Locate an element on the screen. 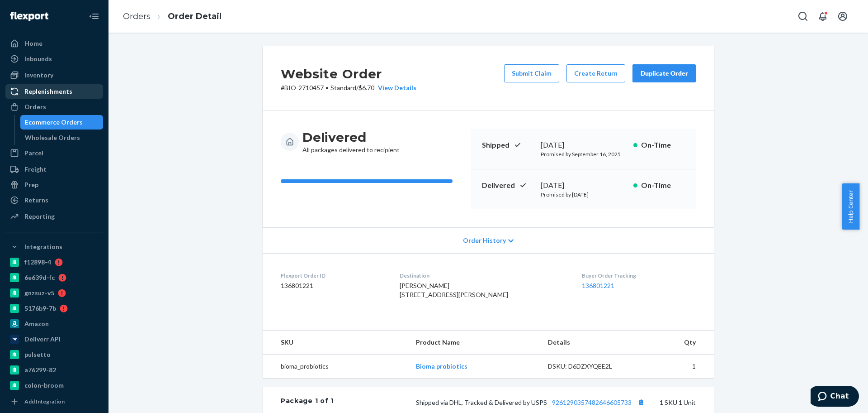 This screenshot has height=413, width=868. a: 9261290357482646605733 is located at coordinates (592, 401).